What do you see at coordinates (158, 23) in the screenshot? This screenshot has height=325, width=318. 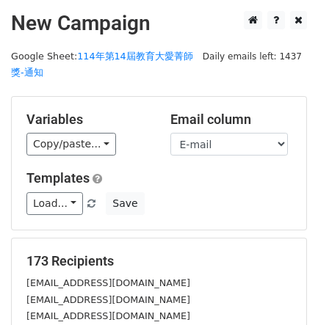 I see `h2: New Campaign` at bounding box center [158, 23].